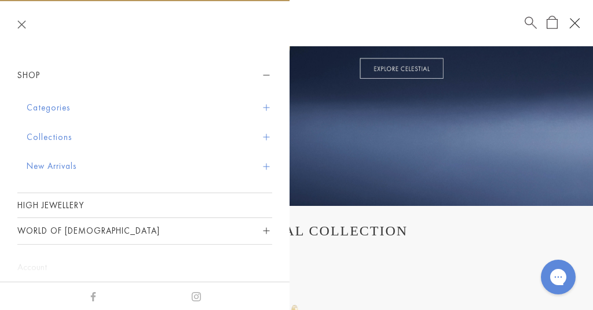  Describe the element at coordinates (149, 137) in the screenshot. I see `button: Collections` at that location.